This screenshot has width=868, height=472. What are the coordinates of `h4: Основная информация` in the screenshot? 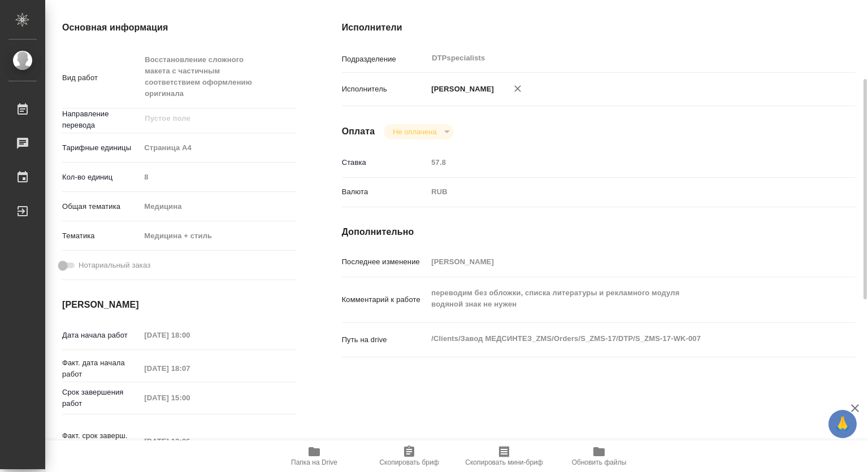 It's located at (179, 28).